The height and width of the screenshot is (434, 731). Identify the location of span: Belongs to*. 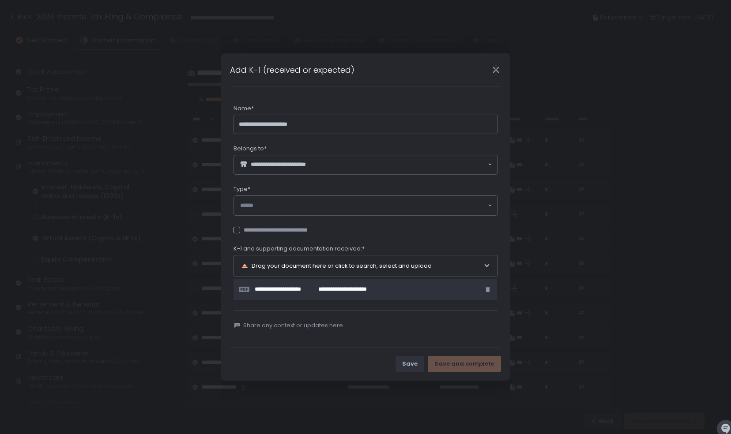
(250, 149).